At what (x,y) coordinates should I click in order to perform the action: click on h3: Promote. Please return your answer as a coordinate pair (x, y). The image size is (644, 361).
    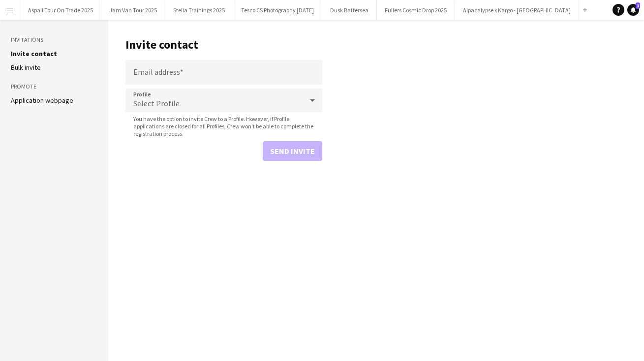
    Looking at the image, I should click on (54, 86).